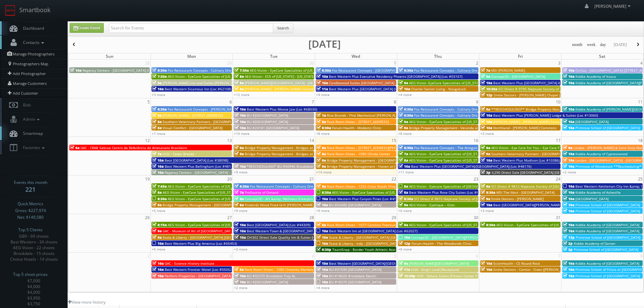  I want to click on span: Rack Room Shoes - 1077 Carolina Premium Outlets, so click(368, 225).